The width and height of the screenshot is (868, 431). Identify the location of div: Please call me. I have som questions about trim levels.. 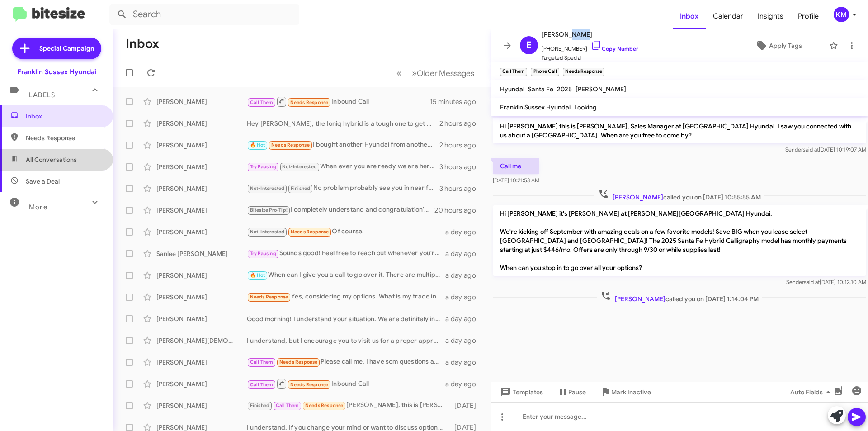
(346, 362).